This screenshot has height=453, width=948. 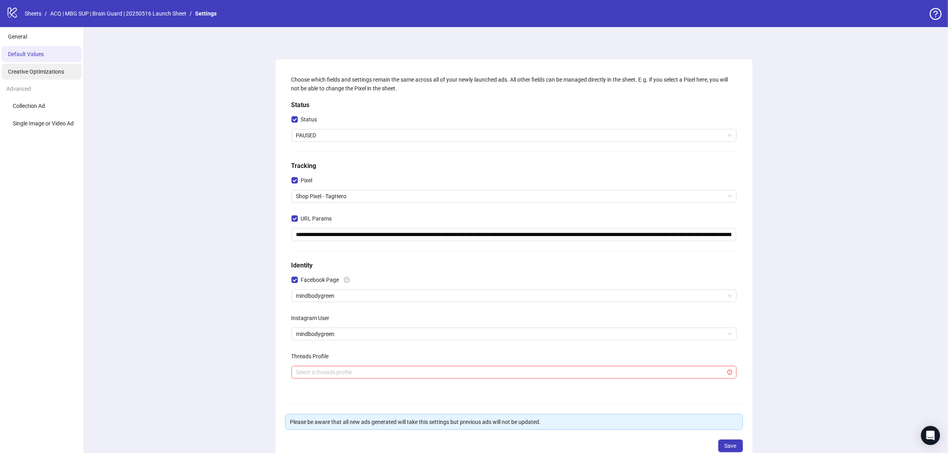 I want to click on h5: Identity, so click(x=514, y=265).